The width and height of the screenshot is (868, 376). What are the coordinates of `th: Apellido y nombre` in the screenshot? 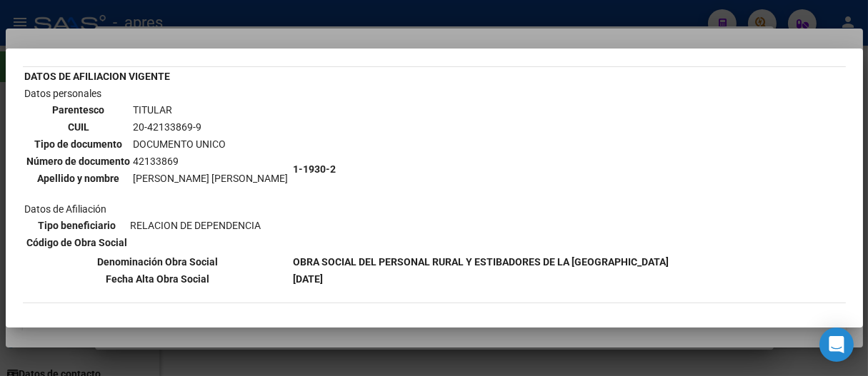 It's located at (79, 179).